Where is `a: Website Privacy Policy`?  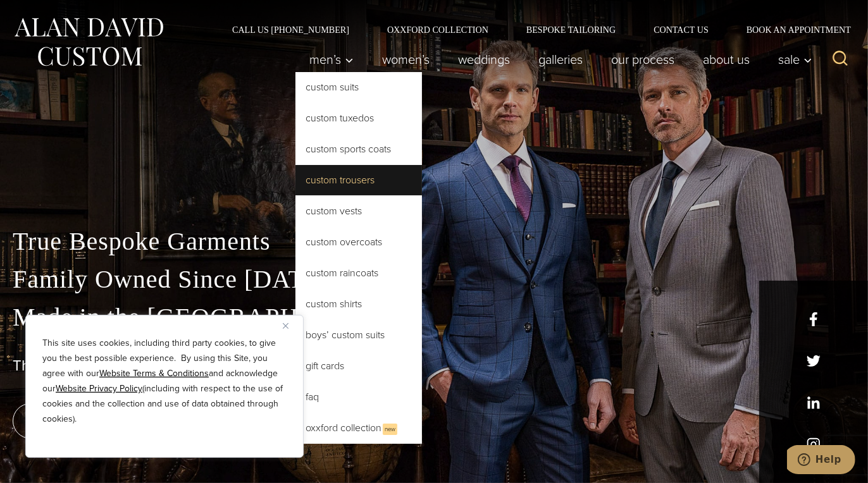 a: Website Privacy Policy is located at coordinates (99, 388).